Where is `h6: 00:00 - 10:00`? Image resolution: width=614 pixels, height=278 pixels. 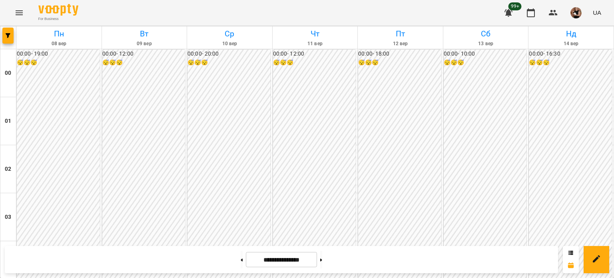 h6: 00:00 - 10:00 is located at coordinates (485, 54).